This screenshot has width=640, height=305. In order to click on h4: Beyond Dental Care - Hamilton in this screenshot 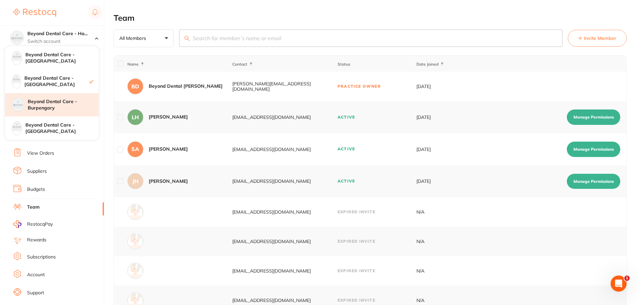, I will do `click(61, 34)`.